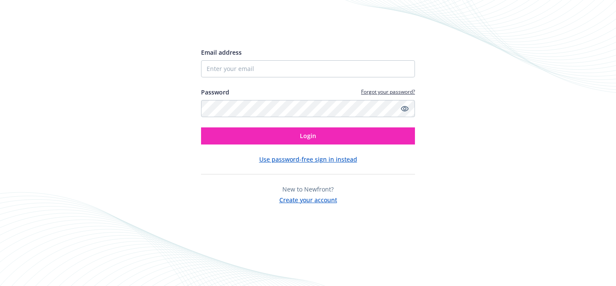 The image size is (616, 286). I want to click on input: Enter your email, so click(308, 69).